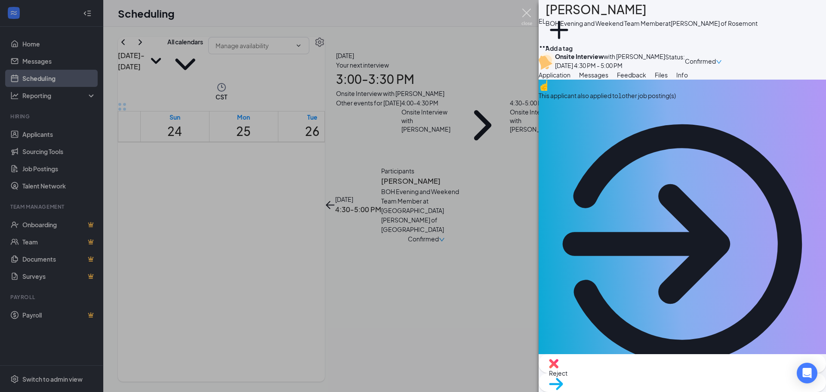 The height and width of the screenshot is (392, 826). Describe the element at coordinates (542, 21) in the screenshot. I see `div: EL` at that location.